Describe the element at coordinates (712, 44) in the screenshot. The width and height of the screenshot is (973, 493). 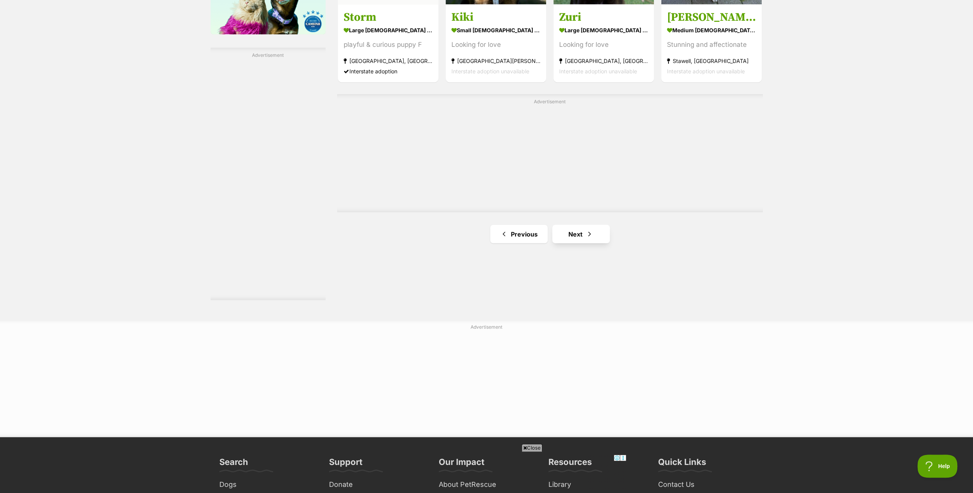
I see `div: Stunning and affectionate` at that location.